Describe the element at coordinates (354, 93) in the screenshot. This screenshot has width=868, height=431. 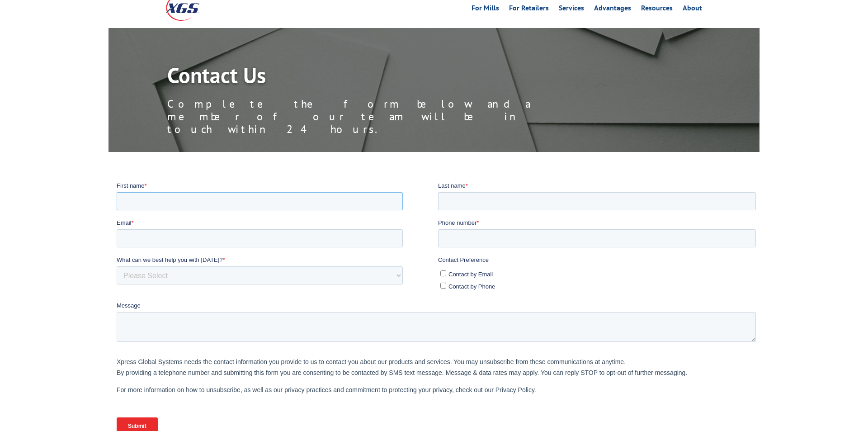
I see `span: Contact by Email` at that location.